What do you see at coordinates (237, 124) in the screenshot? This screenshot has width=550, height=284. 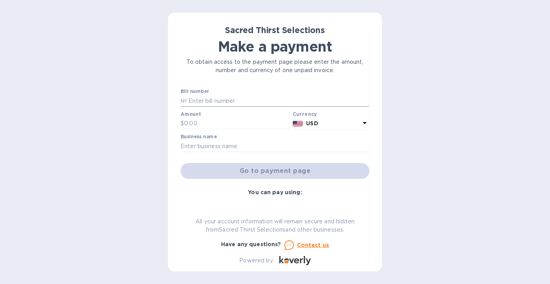 I see `input: 0.00` at bounding box center [237, 124].